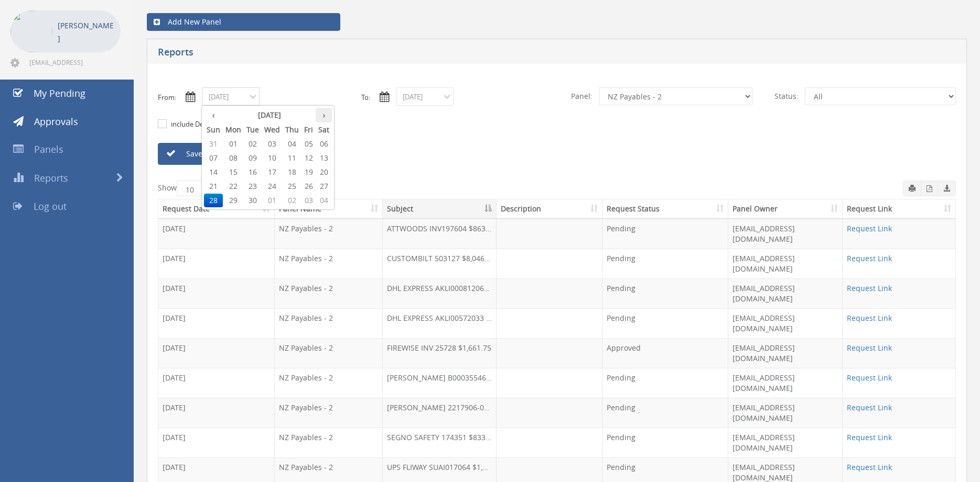 The height and width of the screenshot is (482, 980). Describe the element at coordinates (59, 93) in the screenshot. I see `span: My Pending` at that location.